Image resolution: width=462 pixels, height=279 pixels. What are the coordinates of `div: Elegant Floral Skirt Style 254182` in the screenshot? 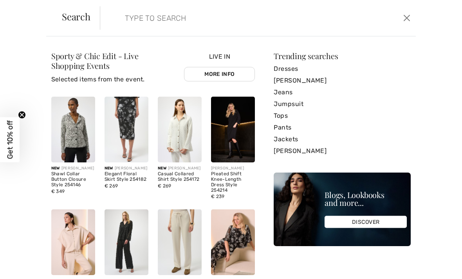 It's located at (126, 177).